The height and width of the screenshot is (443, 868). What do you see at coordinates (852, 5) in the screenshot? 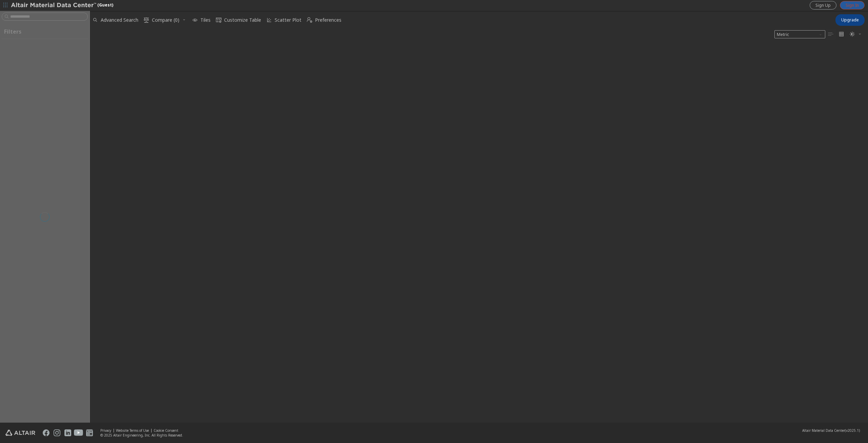
I see `a: Sign In` at bounding box center [852, 5].